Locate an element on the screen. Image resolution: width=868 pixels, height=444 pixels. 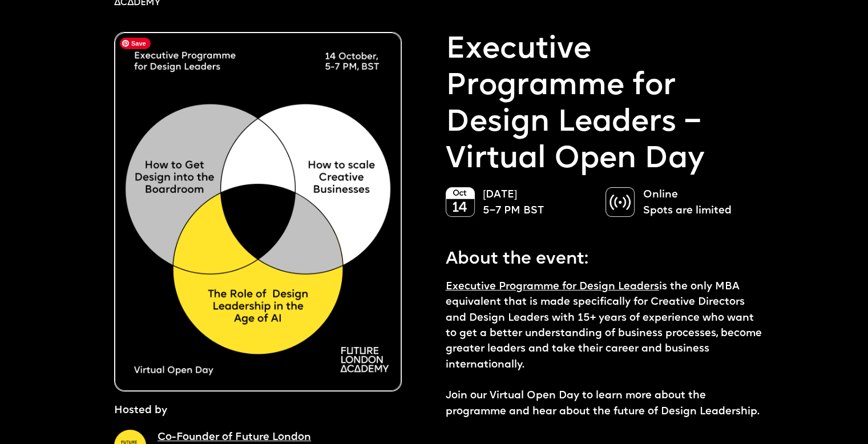
p: Hosted by is located at coordinates (140, 410).